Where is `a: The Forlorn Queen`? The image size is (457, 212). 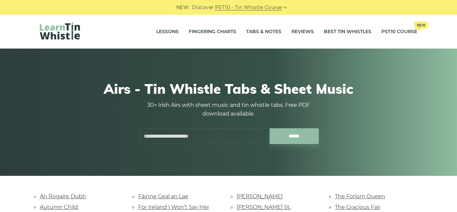 a: The Forlorn Queen is located at coordinates (360, 196).